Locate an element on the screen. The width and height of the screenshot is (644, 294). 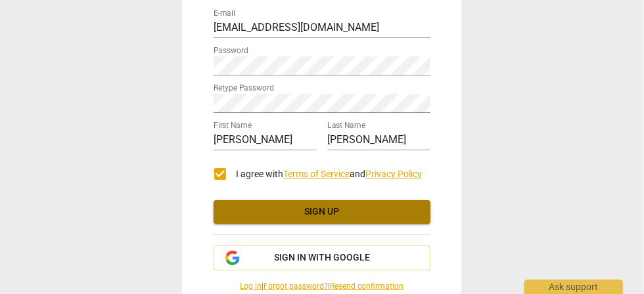
label: Password is located at coordinates (231, 52).